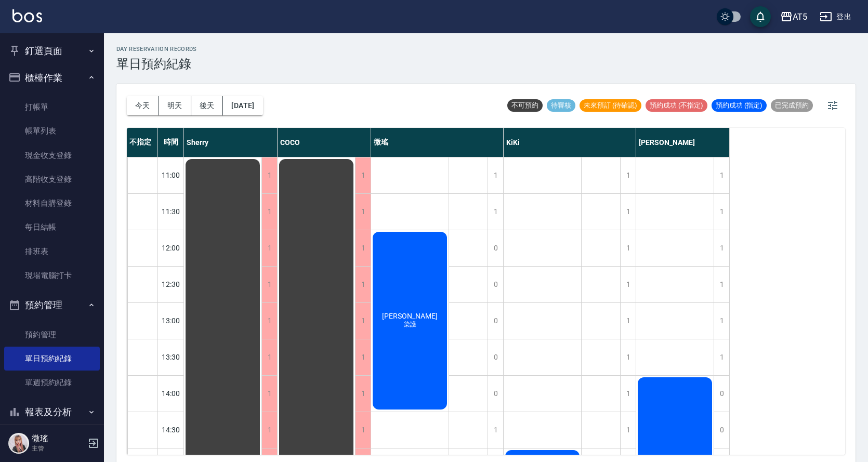  I want to click on div: 12:00, so click(171, 248).